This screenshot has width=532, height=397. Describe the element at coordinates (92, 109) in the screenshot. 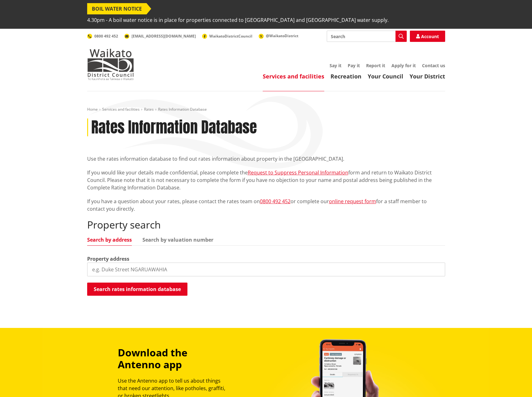

I see `a: Home` at that location.